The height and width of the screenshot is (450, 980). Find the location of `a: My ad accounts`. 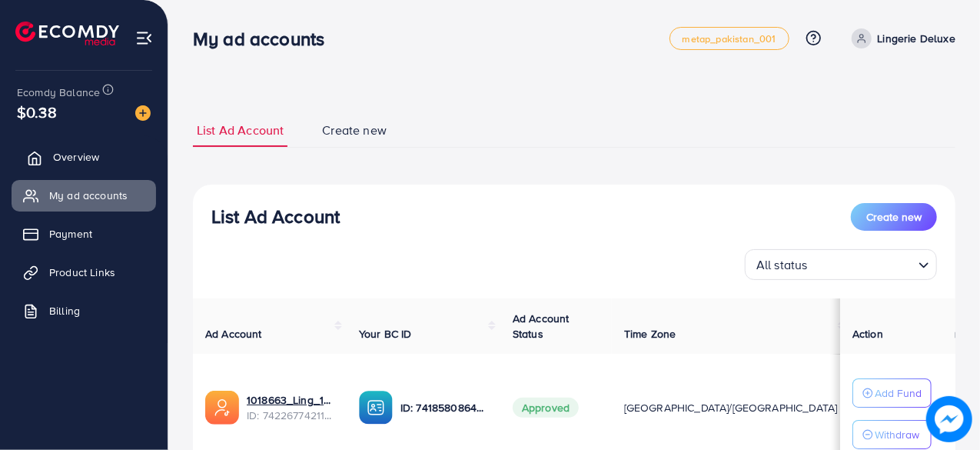

a: My ad accounts is located at coordinates (84, 195).